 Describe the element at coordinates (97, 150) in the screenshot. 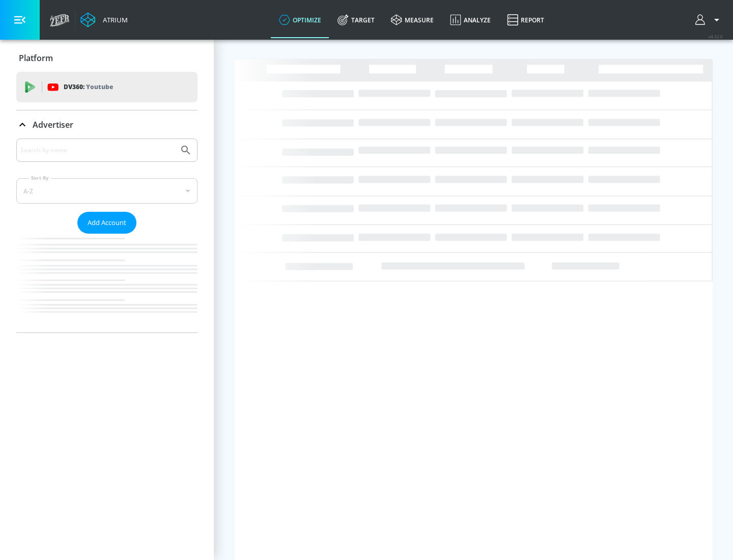

I see `input: Search by name` at that location.